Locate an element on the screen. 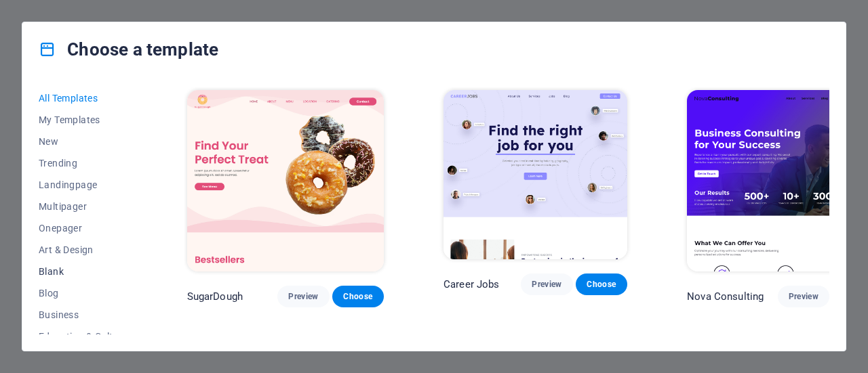  h4: Choose a template is located at coordinates (128, 50).